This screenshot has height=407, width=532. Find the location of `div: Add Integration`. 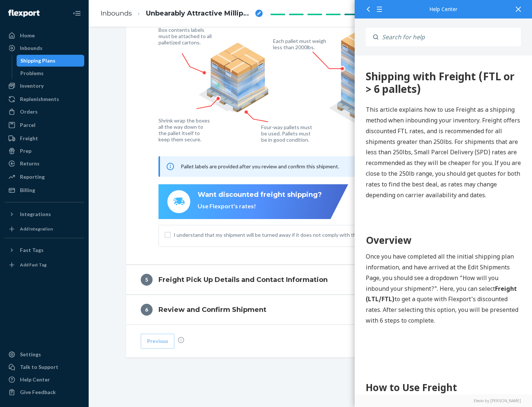

div: Add Integration is located at coordinates (36, 229).